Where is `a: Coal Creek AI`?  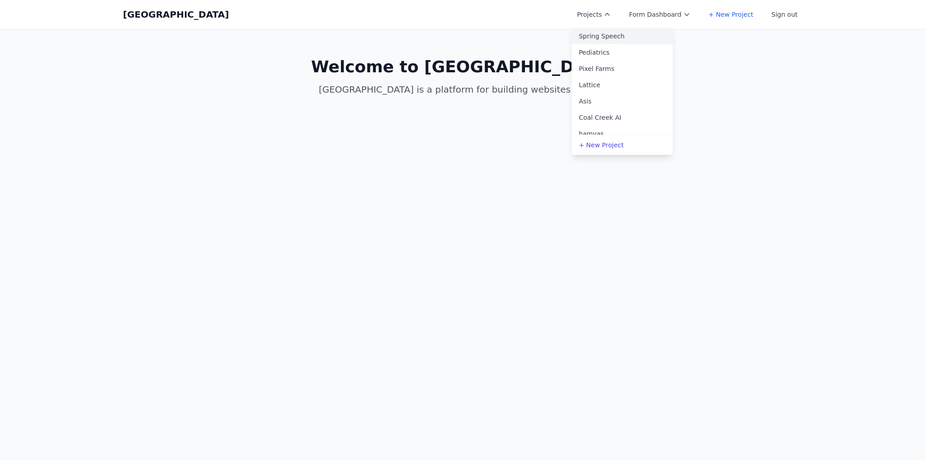
a: Coal Creek AI is located at coordinates (622, 118).